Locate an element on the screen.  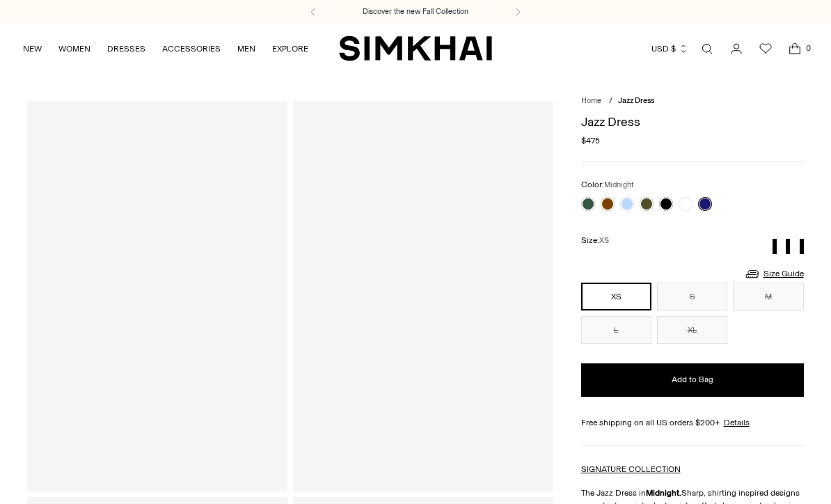
button: XS is located at coordinates (616, 296).